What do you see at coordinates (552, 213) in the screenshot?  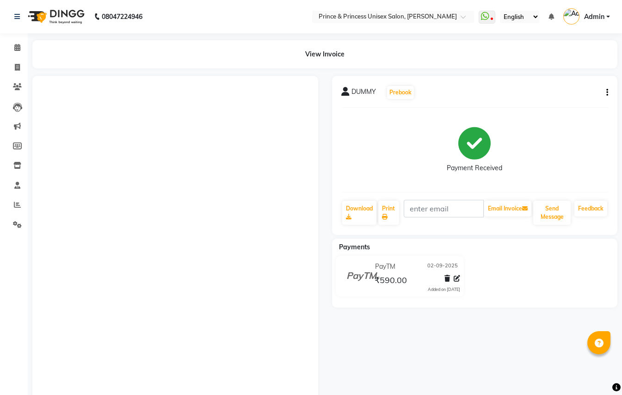 I see `button: Send Message` at bounding box center [552, 213].